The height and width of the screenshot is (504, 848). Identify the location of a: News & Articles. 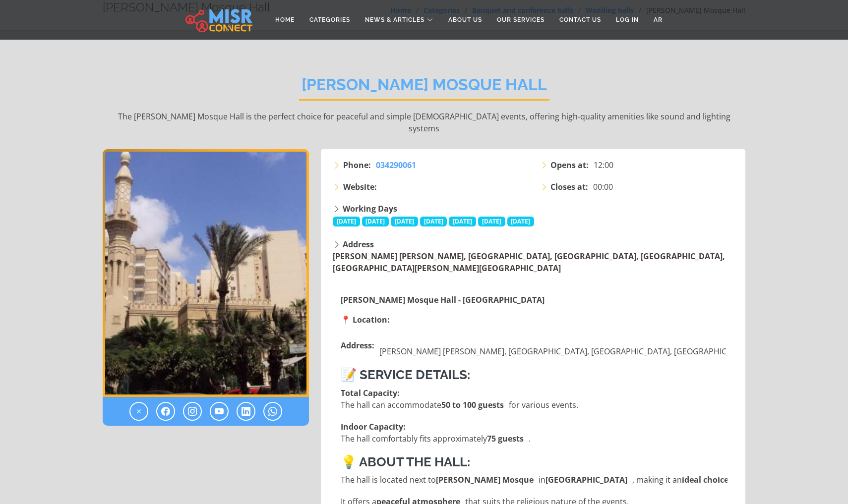
(399, 20).